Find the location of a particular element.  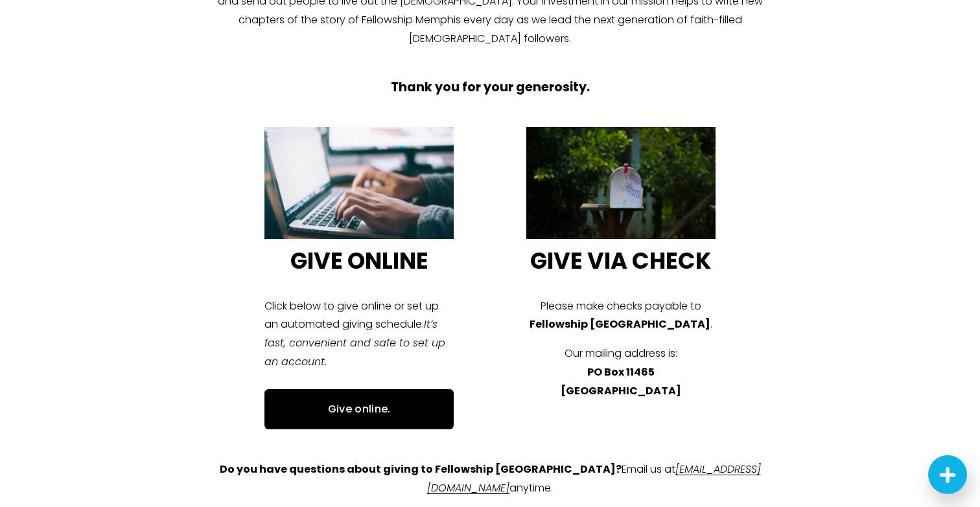

strong: Thank you for your generosity. is located at coordinates (490, 87).